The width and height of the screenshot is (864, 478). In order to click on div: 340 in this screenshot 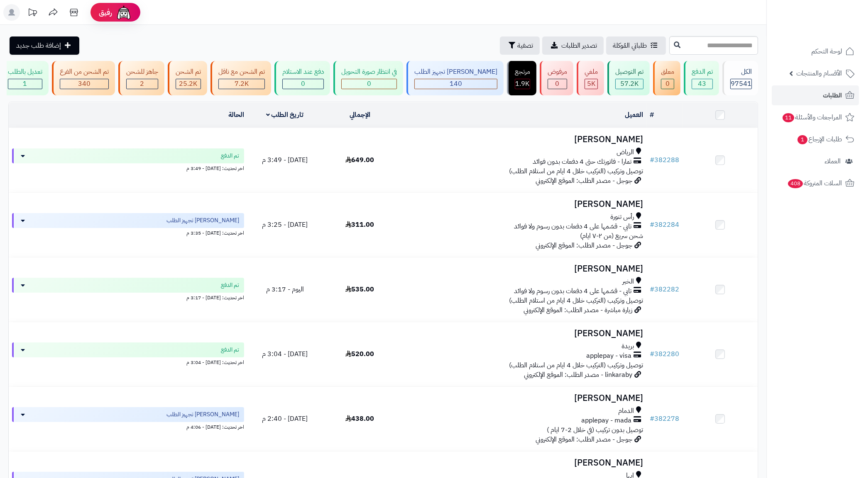, I will do `click(84, 84)`.